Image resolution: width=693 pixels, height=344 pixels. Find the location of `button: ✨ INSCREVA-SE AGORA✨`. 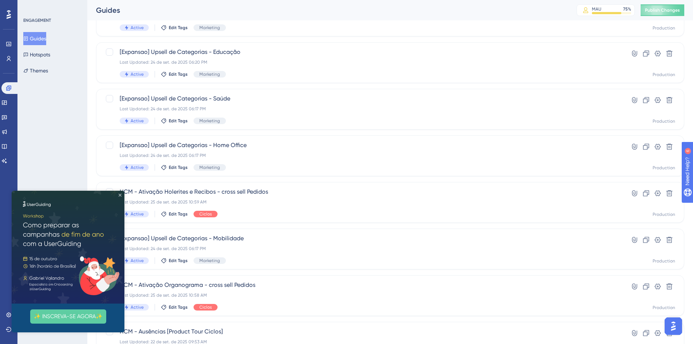

button: ✨ INSCREVA-SE AGORA✨ is located at coordinates (56, 126).